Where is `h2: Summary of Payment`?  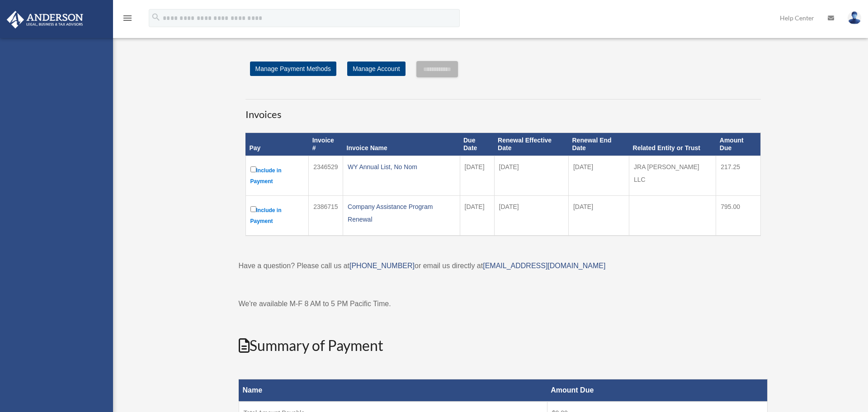
h2: Summary of Payment is located at coordinates (503, 346).